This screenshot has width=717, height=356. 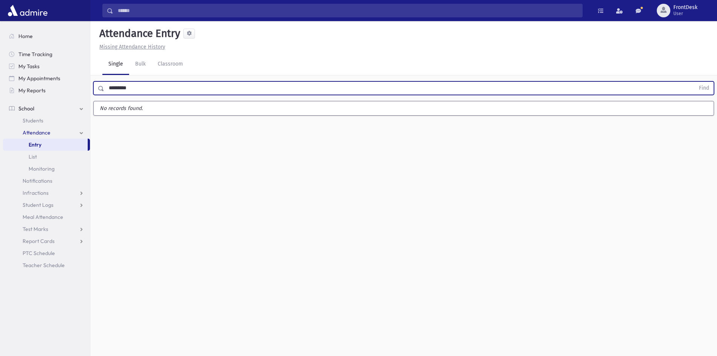 I want to click on a: Student Logs, so click(x=46, y=205).